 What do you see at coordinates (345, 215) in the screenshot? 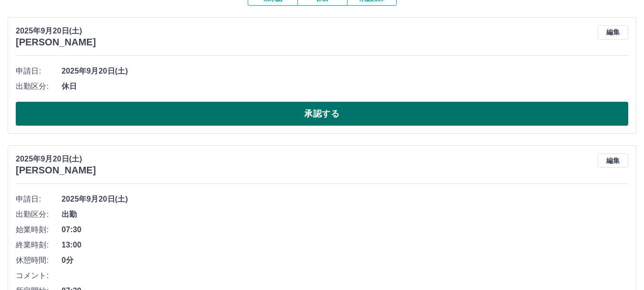
I see `span: 出勤` at bounding box center [345, 215].